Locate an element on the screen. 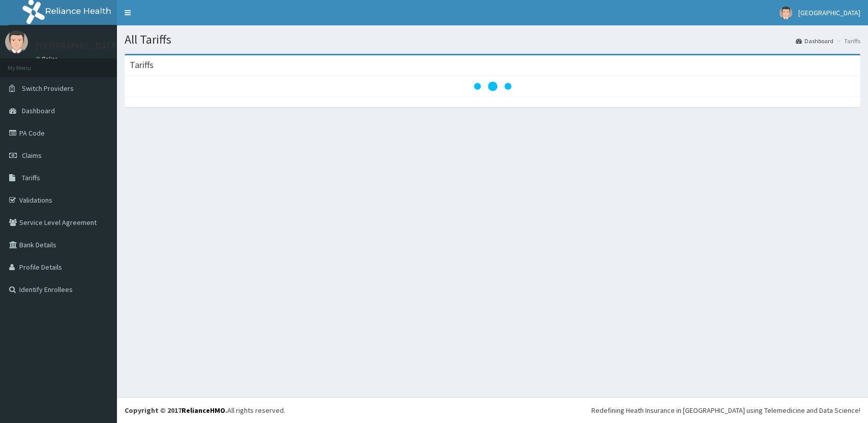 This screenshot has height=423, width=868. strong: Copyright © 2017 . is located at coordinates (176, 411).